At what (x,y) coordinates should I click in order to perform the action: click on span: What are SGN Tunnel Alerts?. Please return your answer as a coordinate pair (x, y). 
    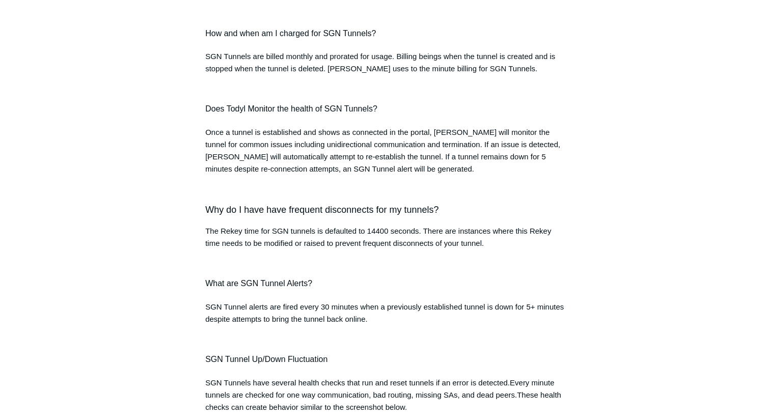
    Looking at the image, I should click on (259, 283).